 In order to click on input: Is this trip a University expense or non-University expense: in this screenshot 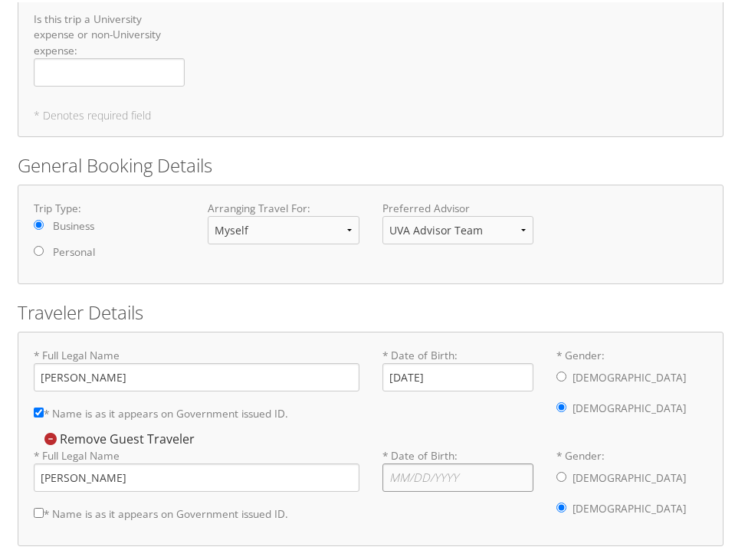, I will do `click(109, 70)`.